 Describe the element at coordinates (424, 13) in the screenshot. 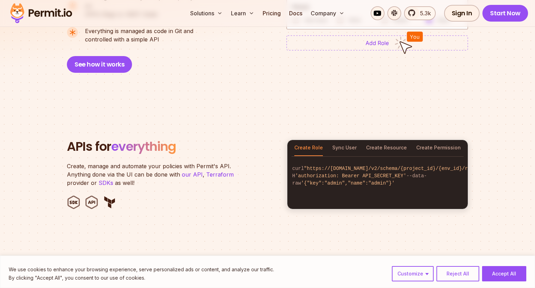

I see `span: 5.3k` at that location.